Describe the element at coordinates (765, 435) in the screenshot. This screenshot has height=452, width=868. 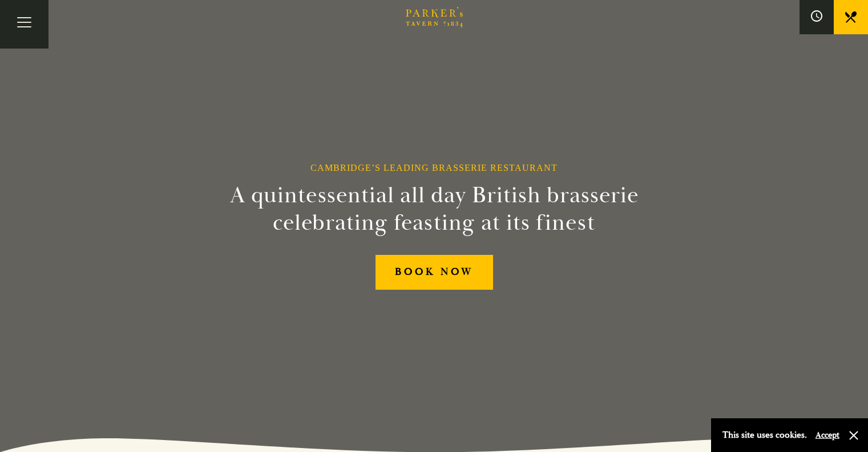
I see `p: This site uses cookies.` at that location.